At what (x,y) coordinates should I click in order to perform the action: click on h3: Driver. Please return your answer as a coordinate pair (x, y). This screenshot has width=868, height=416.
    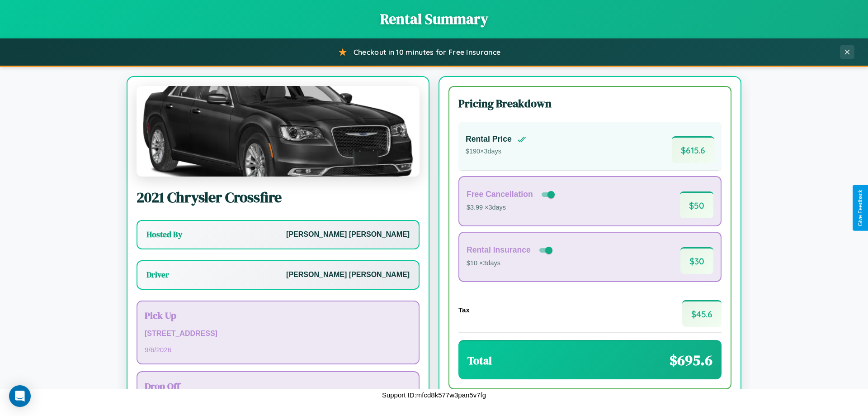
    Looking at the image, I should click on (158, 275).